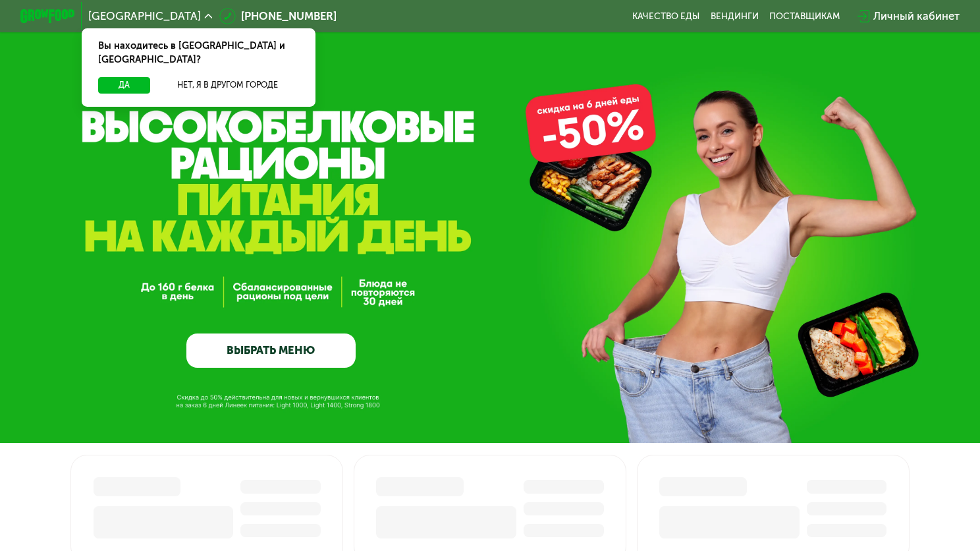 The height and width of the screenshot is (551, 980). Describe the element at coordinates (804, 16) in the screenshot. I see `div: поставщикам` at that location.